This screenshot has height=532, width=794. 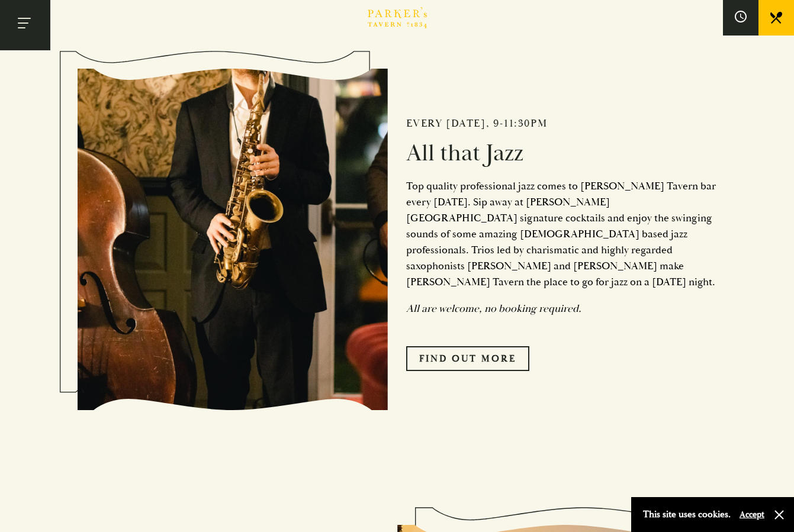 I want to click on em: All are welcome, no booking required., so click(x=494, y=309).